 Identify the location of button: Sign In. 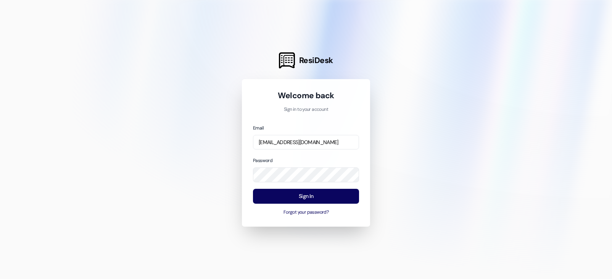
(306, 196).